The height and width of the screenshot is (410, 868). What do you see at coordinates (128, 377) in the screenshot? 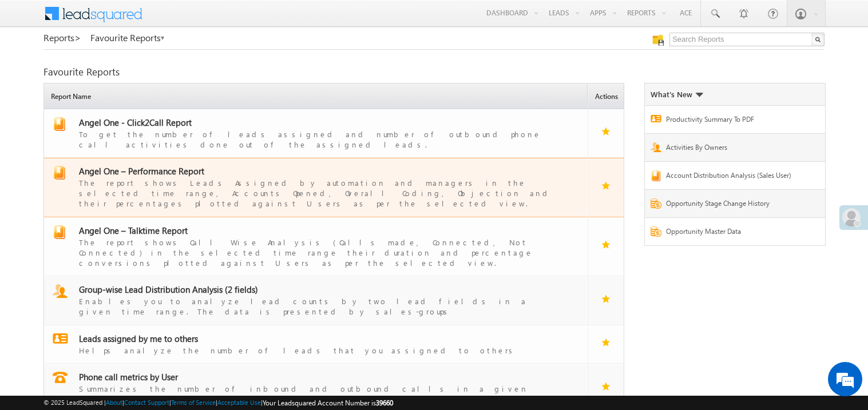
I see `span: Phone call metrics by User` at bounding box center [128, 377].